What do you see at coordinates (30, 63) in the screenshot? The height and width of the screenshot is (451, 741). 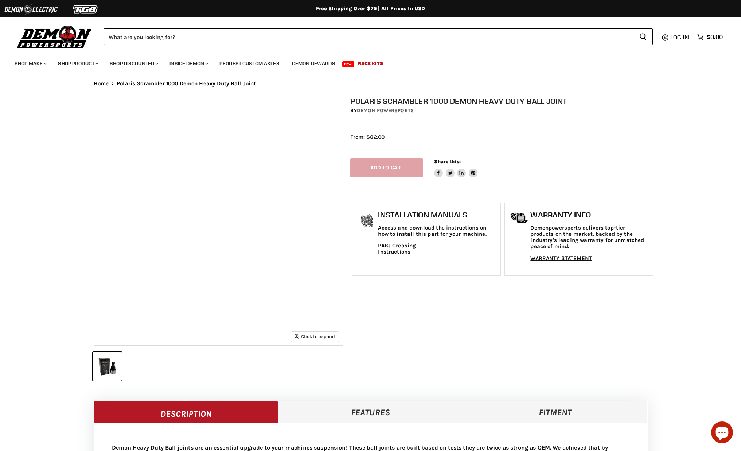 I see `a: Shop Make` at bounding box center [30, 63].